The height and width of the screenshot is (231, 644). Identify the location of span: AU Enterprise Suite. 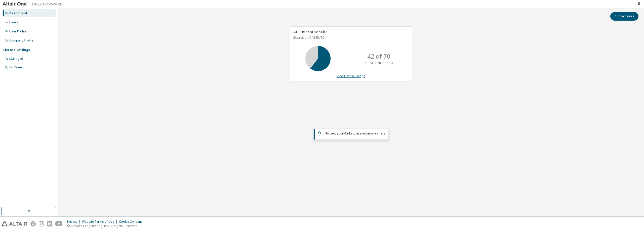
(310, 32).